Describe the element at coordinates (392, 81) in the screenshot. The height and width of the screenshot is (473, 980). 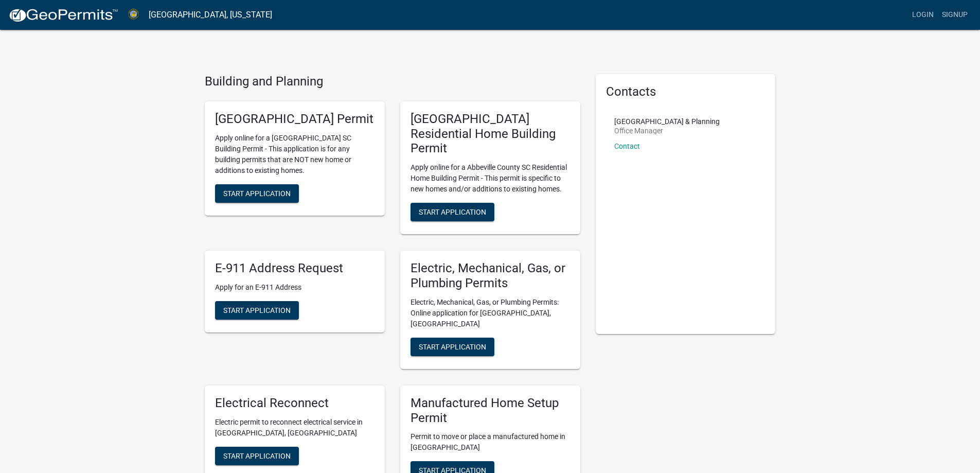
I see `h4: Building and Planning` at that location.